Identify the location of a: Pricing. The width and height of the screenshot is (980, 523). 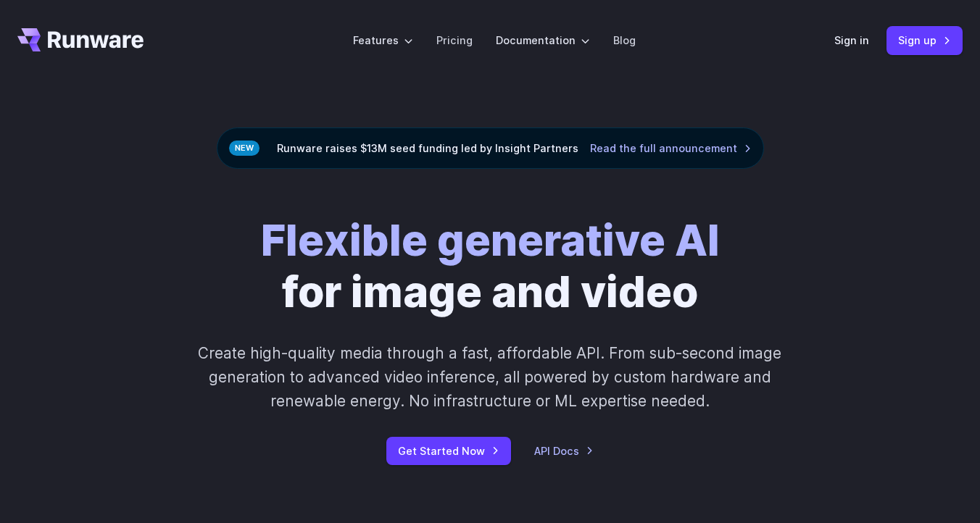
(455, 40).